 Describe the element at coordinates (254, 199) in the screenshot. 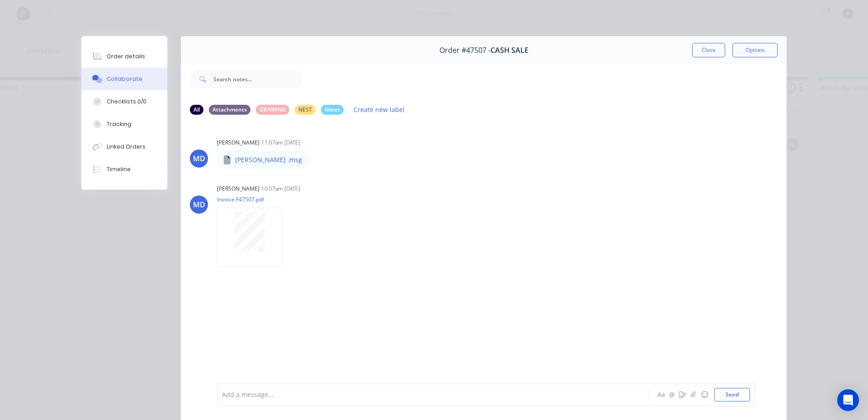

I see `p: Invoice F47507.pdf` at that location.